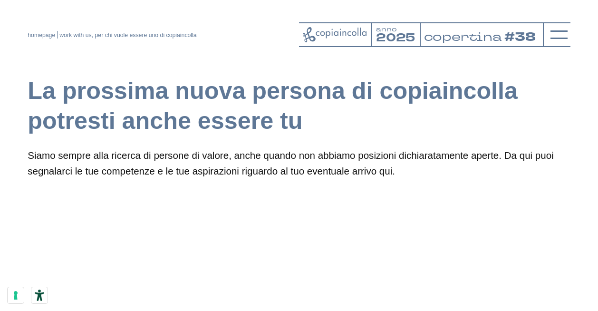 Image resolution: width=598 pixels, height=311 pixels. What do you see at coordinates (396, 38) in the screenshot?
I see `tspan: 2025` at bounding box center [396, 38].